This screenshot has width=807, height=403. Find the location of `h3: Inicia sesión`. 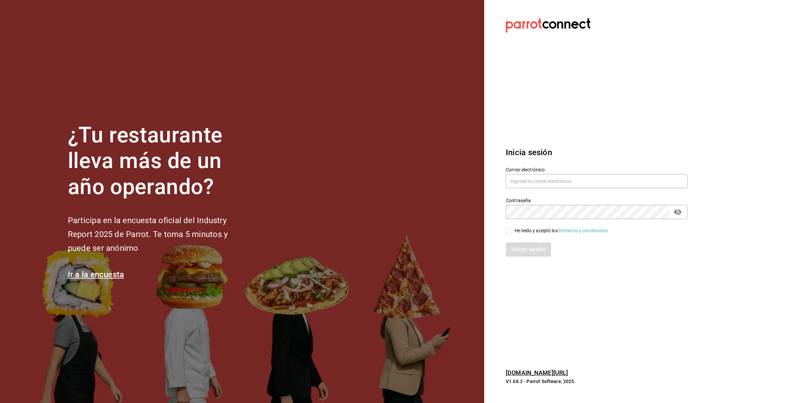

h3: Inicia sesión is located at coordinates (597, 152).